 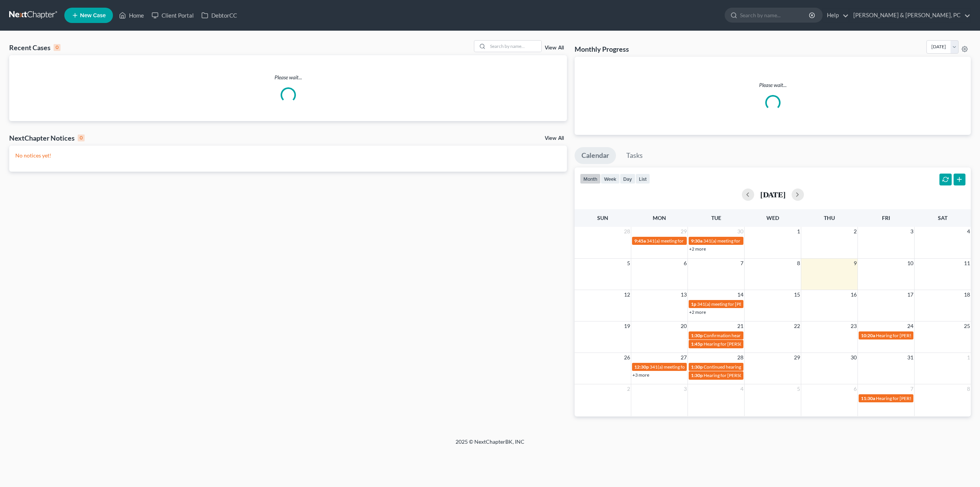 I want to click on span: 9:30a, so click(x=696, y=241).